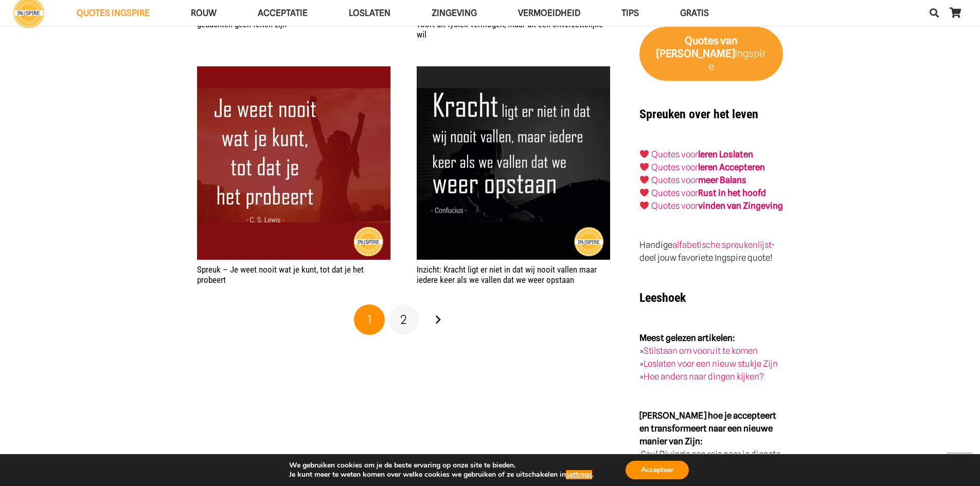  Describe the element at coordinates (403, 319) in the screenshot. I see `span: 2` at that location.